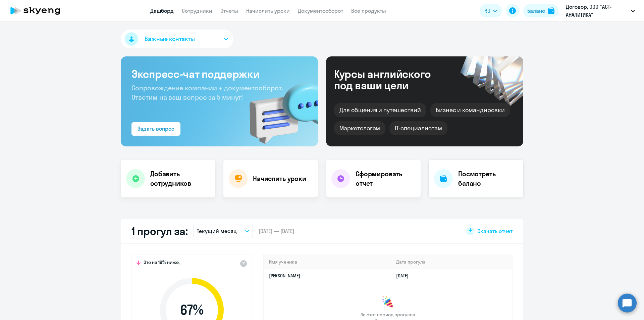 Image resolution: width=644 pixels, height=320 pixels. What do you see at coordinates (223, 231) in the screenshot?
I see `button: Текущий месяц` at bounding box center [223, 231].